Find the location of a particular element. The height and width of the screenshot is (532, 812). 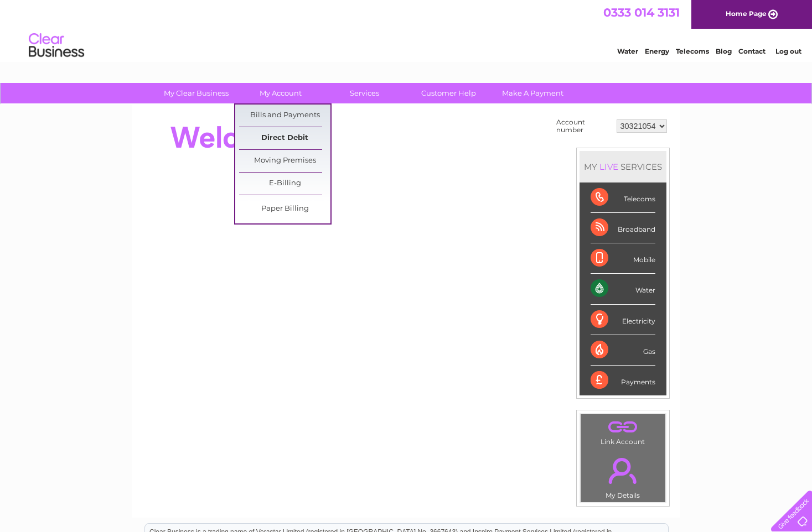

div: Water is located at coordinates (623, 289).